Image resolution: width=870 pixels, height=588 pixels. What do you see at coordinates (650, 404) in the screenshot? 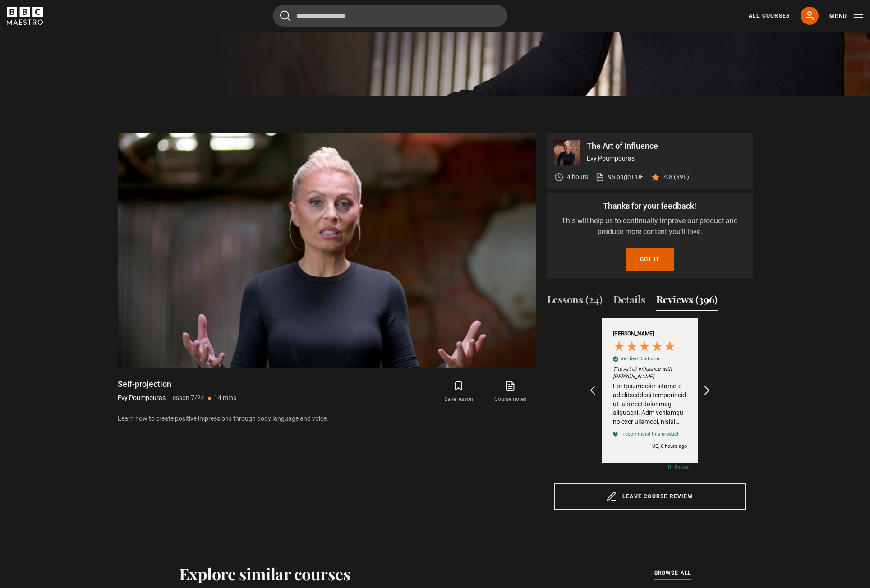
I see `div: Lor Ipsumdolor sitametc ad elitseddoei temporincid ut laboreetdolor mag aliquaeni. Adm veniamqu n...` at bounding box center [650, 404].